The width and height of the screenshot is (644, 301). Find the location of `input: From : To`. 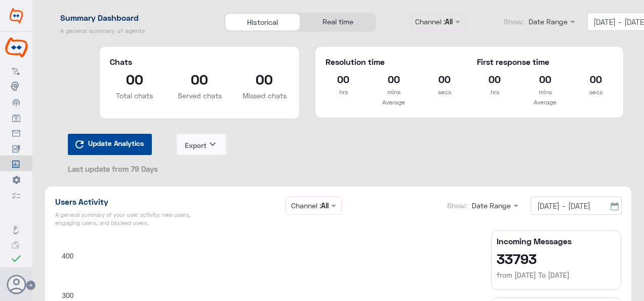

input: From : To is located at coordinates (577, 205).